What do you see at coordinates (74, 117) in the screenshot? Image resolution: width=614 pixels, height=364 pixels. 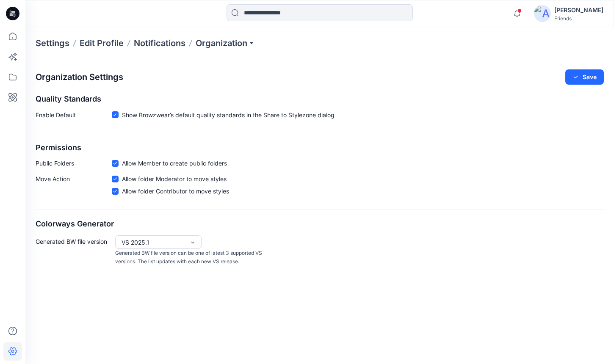 I see `p: Enable Default` at bounding box center [74, 117].